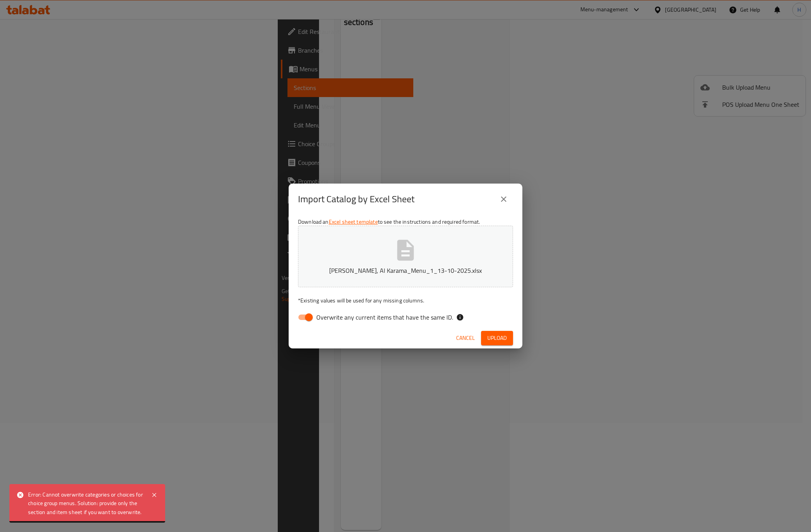 This screenshot has height=532, width=811. What do you see at coordinates (497, 338) in the screenshot?
I see `span: Upload` at bounding box center [497, 338].